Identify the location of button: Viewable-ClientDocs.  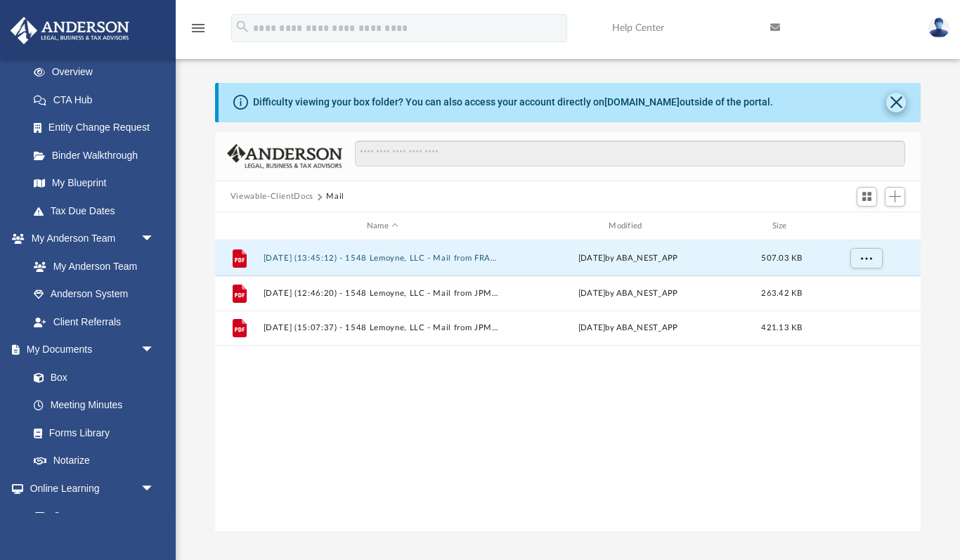
(272, 197).